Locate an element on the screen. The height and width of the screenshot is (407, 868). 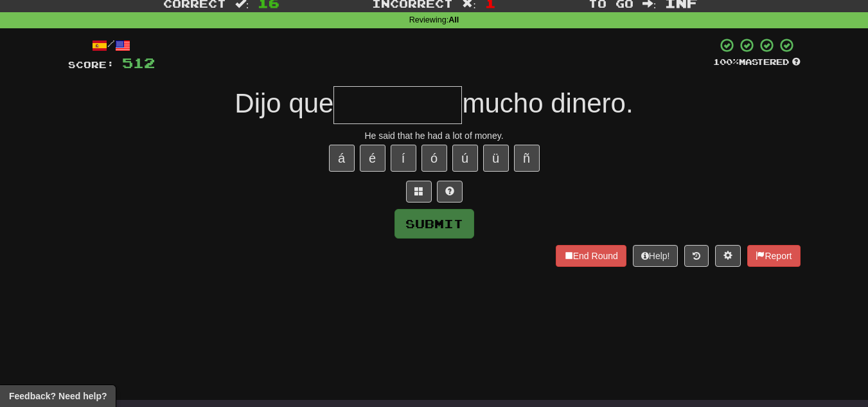
button: Help! is located at coordinates (656, 256).